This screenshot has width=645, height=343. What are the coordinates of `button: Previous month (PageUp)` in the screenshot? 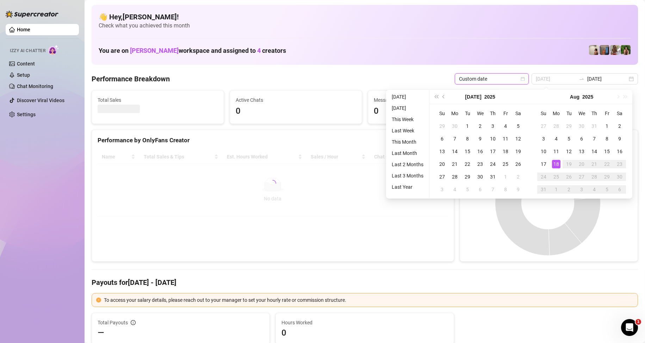 It's located at (444, 97).